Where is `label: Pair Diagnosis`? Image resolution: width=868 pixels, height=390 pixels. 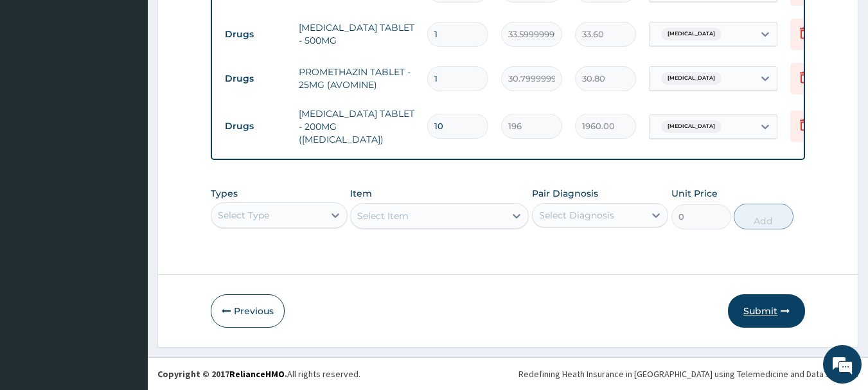
label: Pair Diagnosis is located at coordinates (565, 193).